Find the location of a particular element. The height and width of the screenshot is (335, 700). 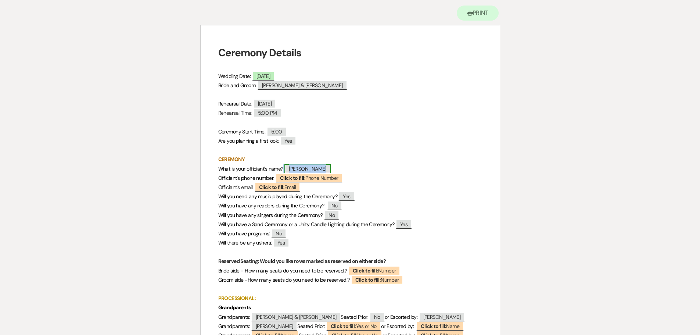

span: Are you planning a first look: is located at coordinates (248, 141).